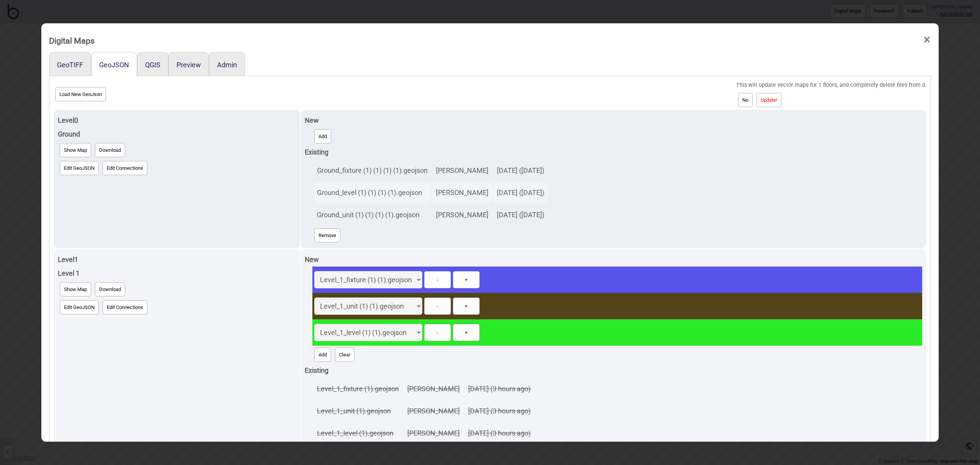 The image size is (980, 465). Describe the element at coordinates (345, 355) in the screenshot. I see `button: Clear` at that location.